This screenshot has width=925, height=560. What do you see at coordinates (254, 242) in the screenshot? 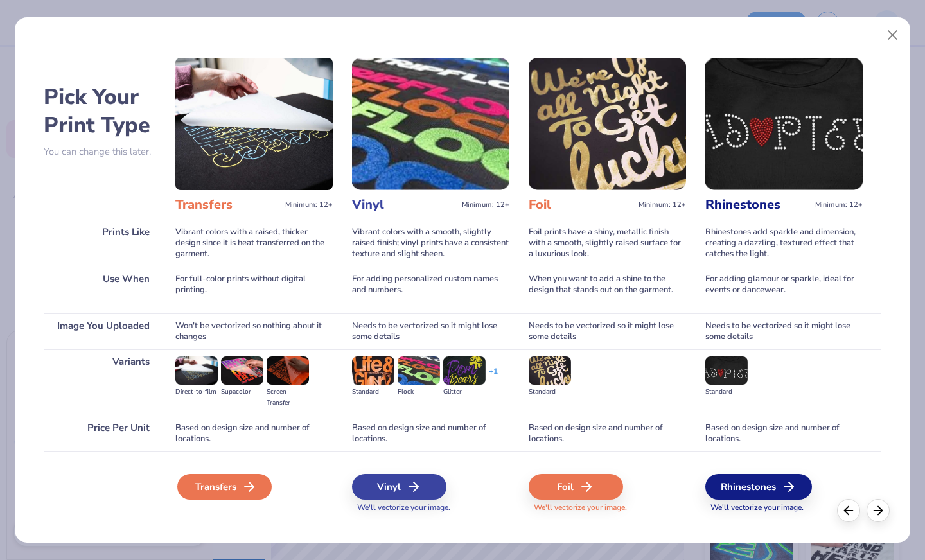
I see `div: Vibrant colors with a raised, thicker design since it is heat transferred on the garment.` at bounding box center [254, 242].